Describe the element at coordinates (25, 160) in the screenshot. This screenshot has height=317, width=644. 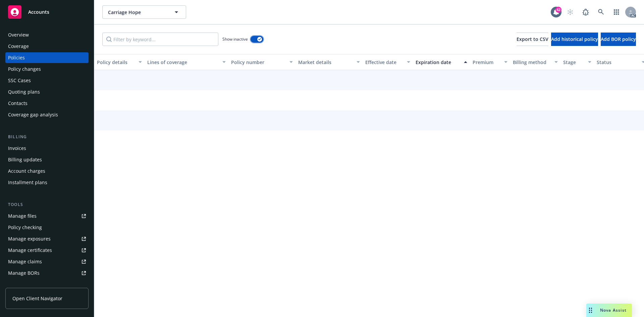
I see `div: Billing updates` at that location.